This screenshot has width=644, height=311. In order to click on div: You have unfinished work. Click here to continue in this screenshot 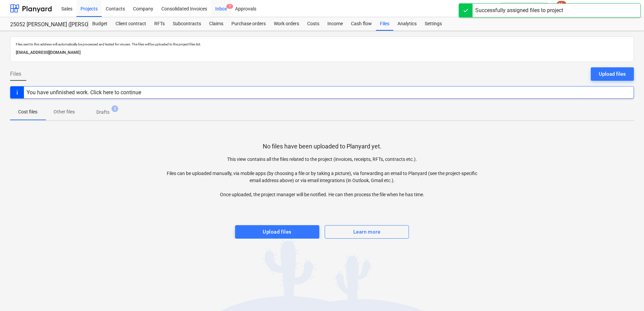, I will do `click(84, 92)`.